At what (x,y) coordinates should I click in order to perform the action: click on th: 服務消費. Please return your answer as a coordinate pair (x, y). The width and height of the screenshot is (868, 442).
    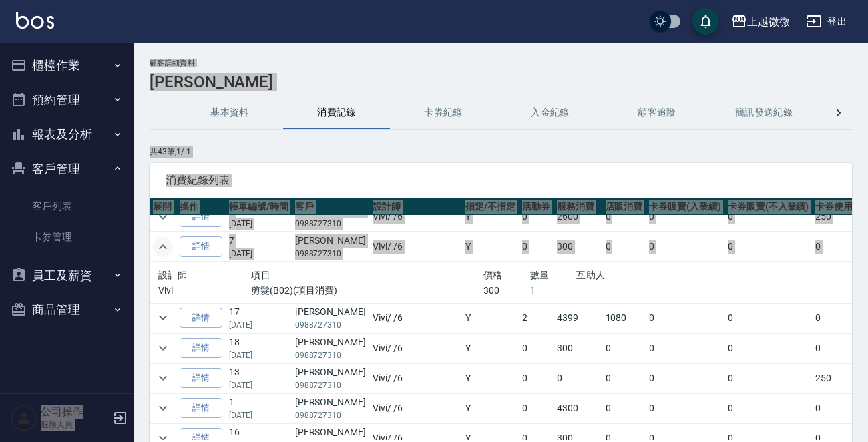
    Looking at the image, I should click on (577, 207).